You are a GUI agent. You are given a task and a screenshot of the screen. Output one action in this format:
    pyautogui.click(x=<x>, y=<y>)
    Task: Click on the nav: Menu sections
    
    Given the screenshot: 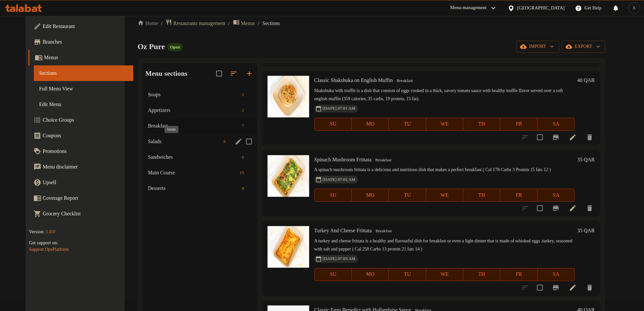 What is the action you would take?
    pyautogui.click(x=200, y=141)
    